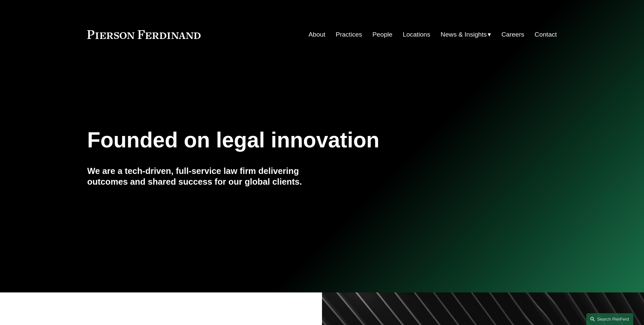 This screenshot has width=644, height=325. Describe the element at coordinates (382, 34) in the screenshot. I see `a: People` at that location.